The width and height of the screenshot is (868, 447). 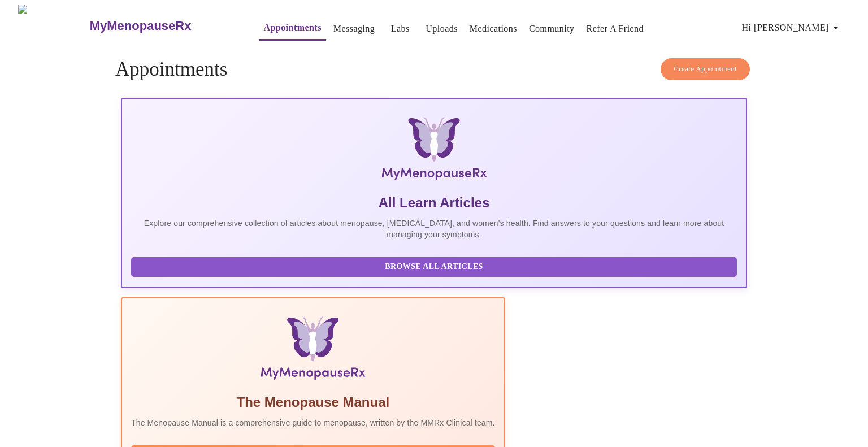 I want to click on h5: All Learn Articles, so click(x=434, y=203).